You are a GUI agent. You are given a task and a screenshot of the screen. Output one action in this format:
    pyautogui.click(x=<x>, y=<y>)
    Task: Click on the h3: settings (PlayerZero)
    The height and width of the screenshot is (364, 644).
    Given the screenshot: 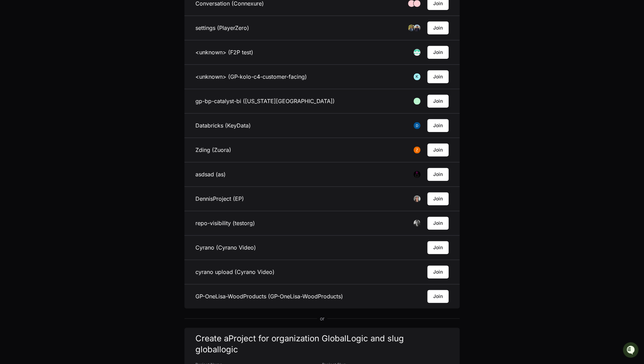 What is the action you would take?
    pyautogui.click(x=222, y=28)
    